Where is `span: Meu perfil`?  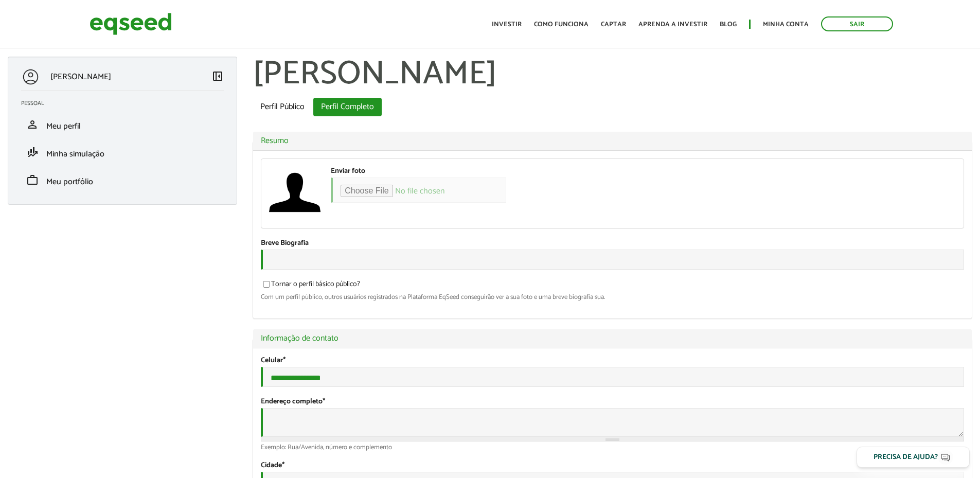 span: Meu perfil is located at coordinates (64, 126).